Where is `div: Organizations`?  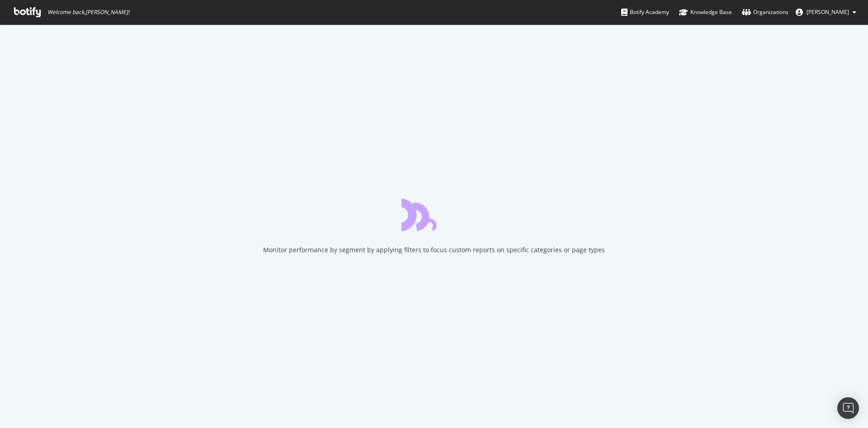 div: Organizations is located at coordinates (765, 12).